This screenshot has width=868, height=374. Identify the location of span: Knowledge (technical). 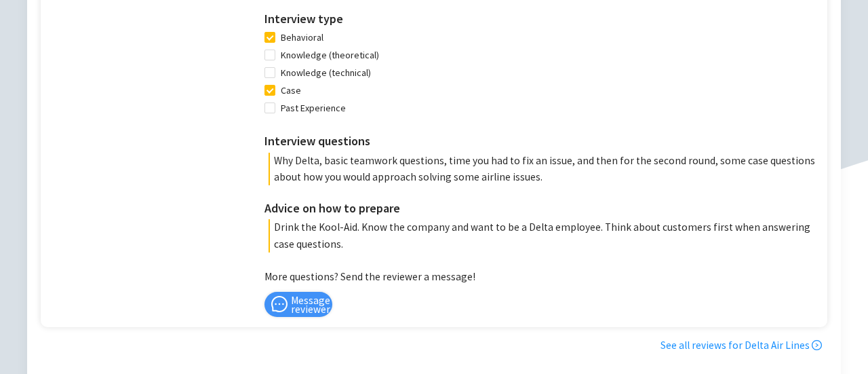
(326, 73).